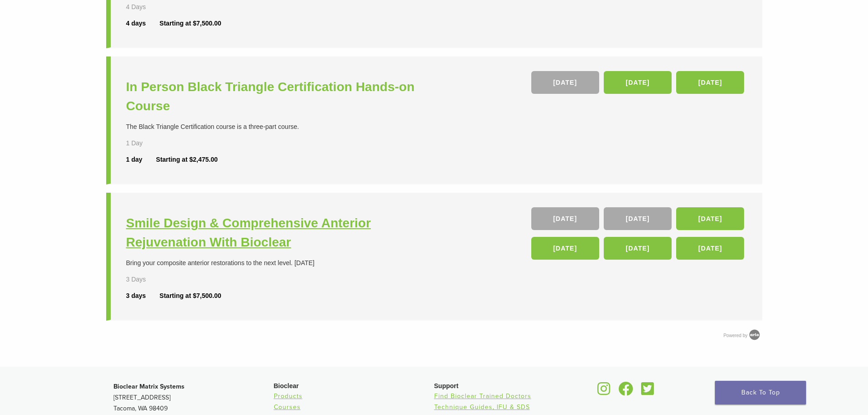 This screenshot has width=868, height=415. What do you see at coordinates (288, 396) in the screenshot?
I see `a: Products` at bounding box center [288, 396].